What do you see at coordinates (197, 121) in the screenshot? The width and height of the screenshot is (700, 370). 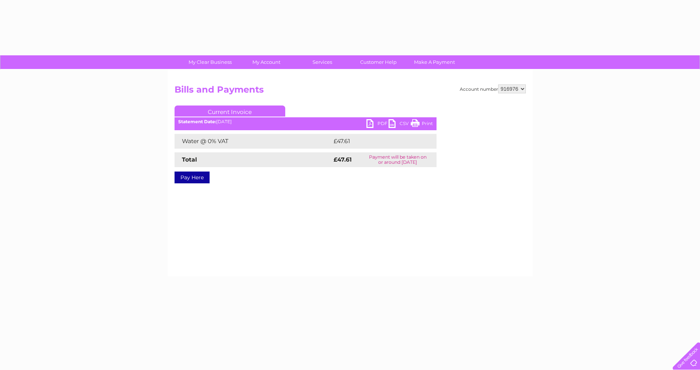 I see `b: Statement Date:` at bounding box center [197, 121].